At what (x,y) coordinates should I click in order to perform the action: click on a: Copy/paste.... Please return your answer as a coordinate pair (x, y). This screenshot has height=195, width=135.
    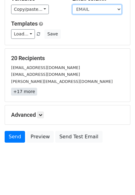
    Looking at the image, I should click on (30, 9).